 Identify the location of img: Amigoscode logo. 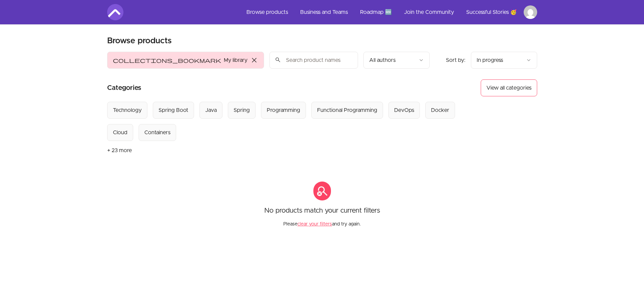
(115, 12).